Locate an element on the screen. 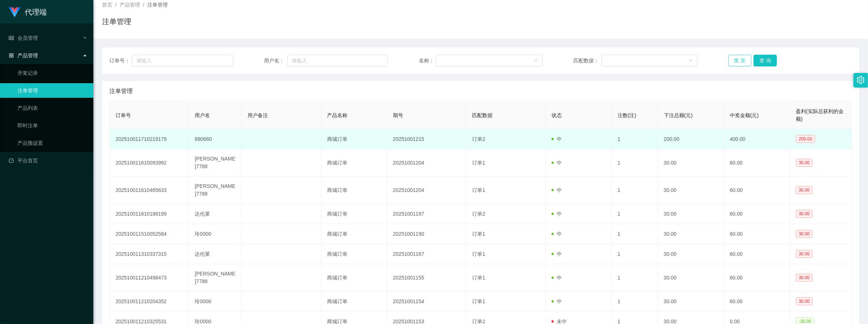 This screenshot has height=324, width=868. span: 用户名： is located at coordinates (276, 61).